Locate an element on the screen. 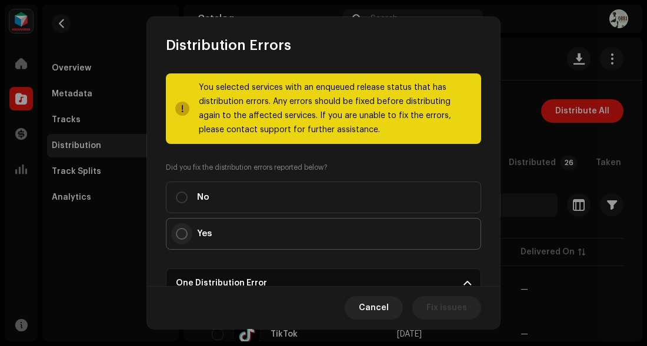  span: Fix issues is located at coordinates (446, 308).